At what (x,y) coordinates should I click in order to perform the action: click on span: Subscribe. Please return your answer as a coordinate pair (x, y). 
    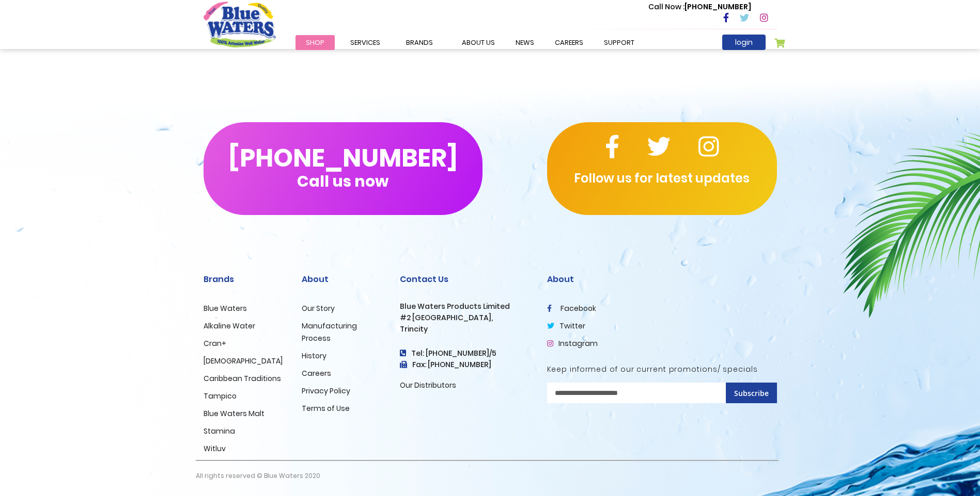
    Looking at the image, I should click on (751, 393).